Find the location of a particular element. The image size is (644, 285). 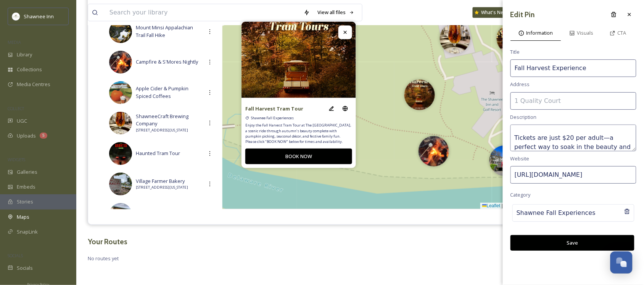

span: Website is located at coordinates (520, 159).